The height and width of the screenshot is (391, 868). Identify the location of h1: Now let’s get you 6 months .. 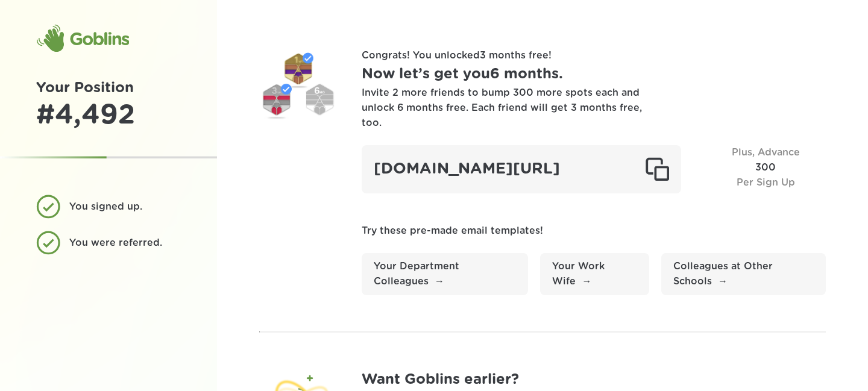
(594, 74).